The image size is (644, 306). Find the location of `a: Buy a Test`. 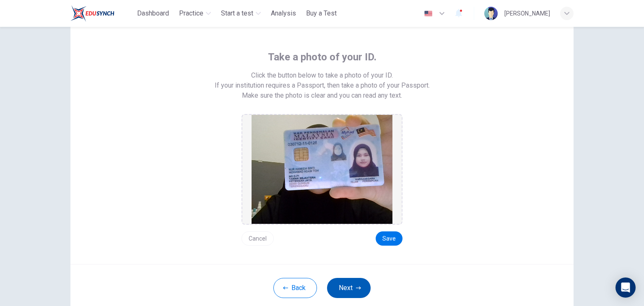

a: Buy a Test is located at coordinates (321, 13).